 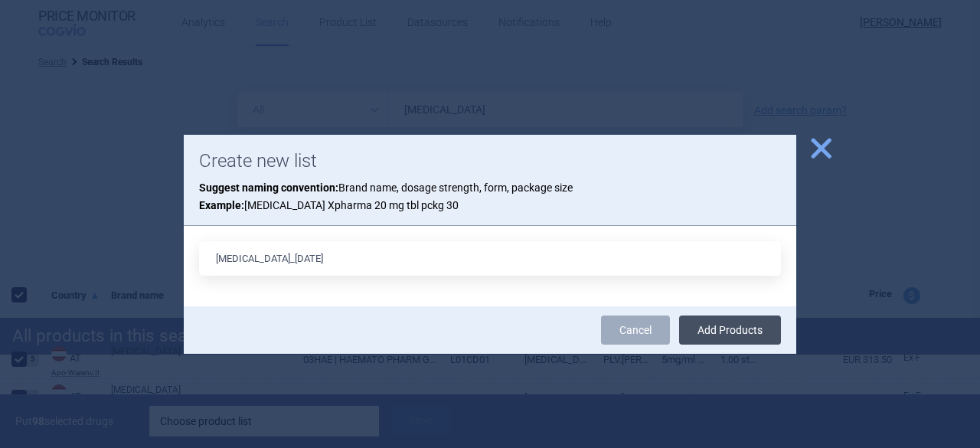 I want to click on a: Cancel, so click(x=636, y=330).